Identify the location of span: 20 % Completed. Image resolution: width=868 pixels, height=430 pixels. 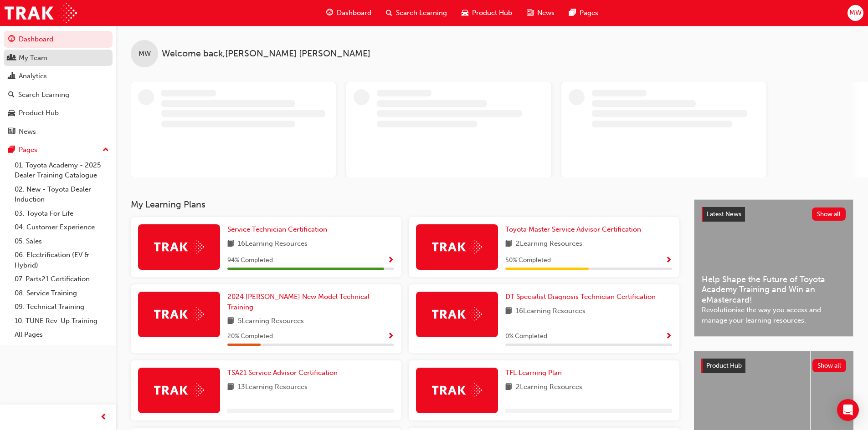
(250, 336).